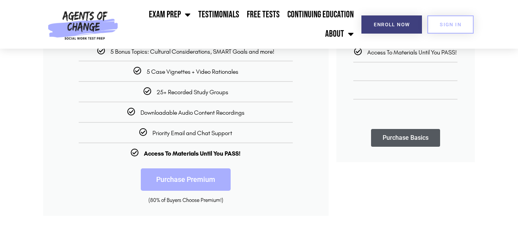 The height and width of the screenshot is (251, 518). I want to click on div: (80% of Buyers Choose Premium!), so click(186, 200).